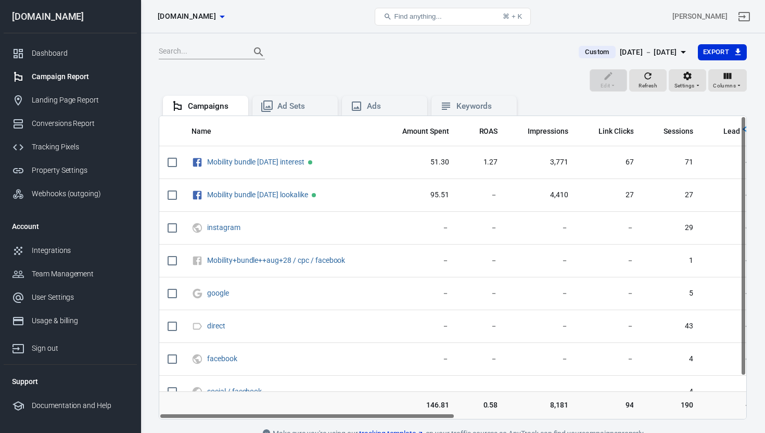 The height and width of the screenshot is (433, 765). Describe the element at coordinates (70, 274) in the screenshot. I see `a: Team Management` at that location.